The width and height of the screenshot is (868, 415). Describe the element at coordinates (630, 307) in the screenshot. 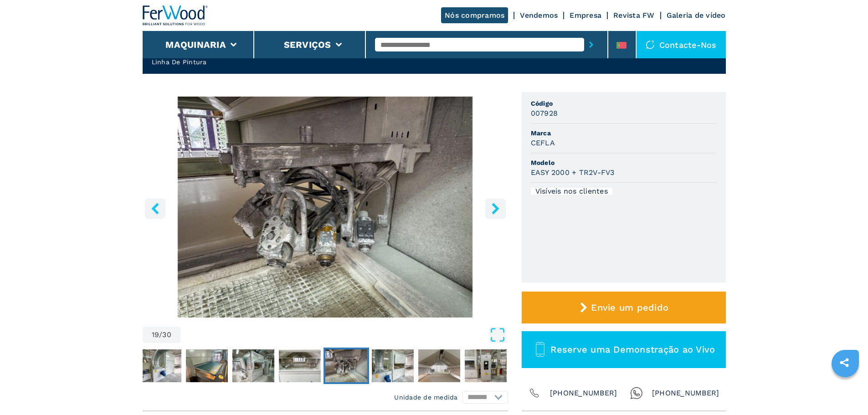

I see `span: Envie um pedido` at that location.